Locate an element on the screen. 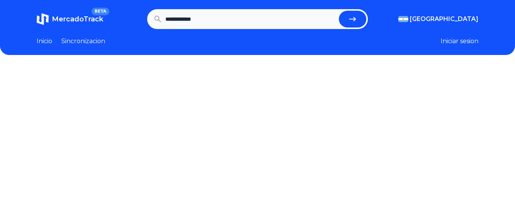 The image size is (515, 223). span: BETA is located at coordinates (100, 11).